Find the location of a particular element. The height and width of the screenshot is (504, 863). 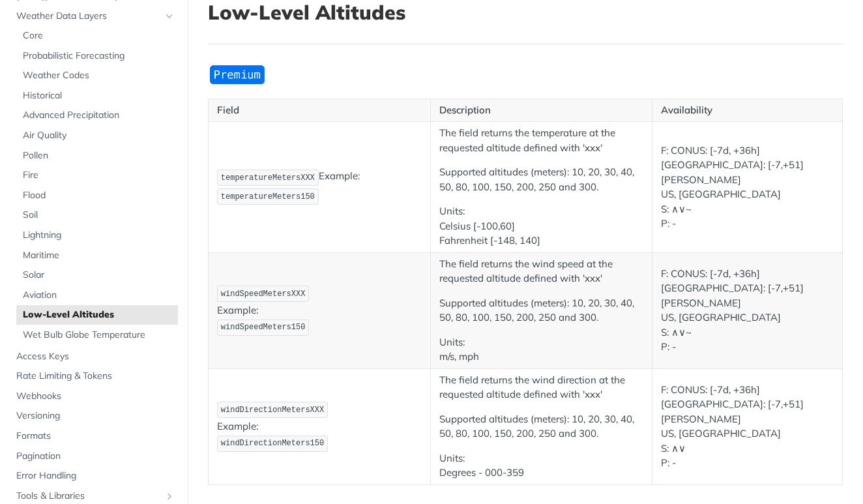

a: Aviation is located at coordinates (97, 296).